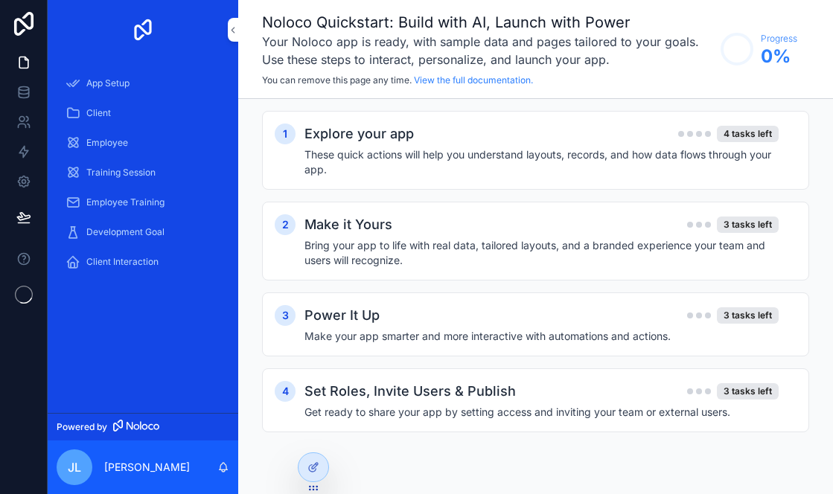 This screenshot has width=833, height=494. What do you see at coordinates (108, 83) in the screenshot?
I see `span: App Setup` at bounding box center [108, 83].